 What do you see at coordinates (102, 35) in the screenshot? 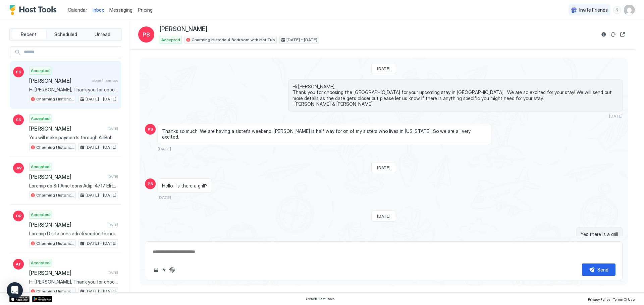
I see `button: Unread` at bounding box center [102, 35].